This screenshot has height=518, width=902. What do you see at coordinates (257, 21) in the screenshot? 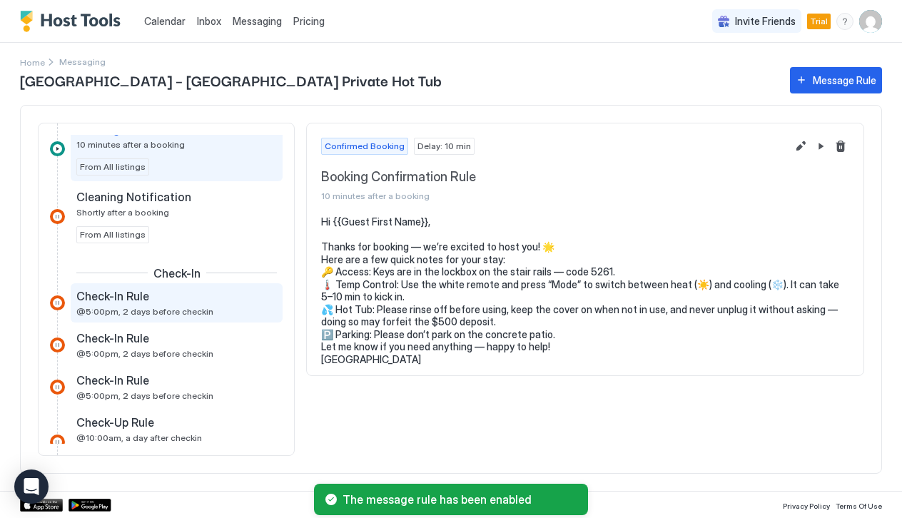
I see `span: Messaging` at bounding box center [257, 21].